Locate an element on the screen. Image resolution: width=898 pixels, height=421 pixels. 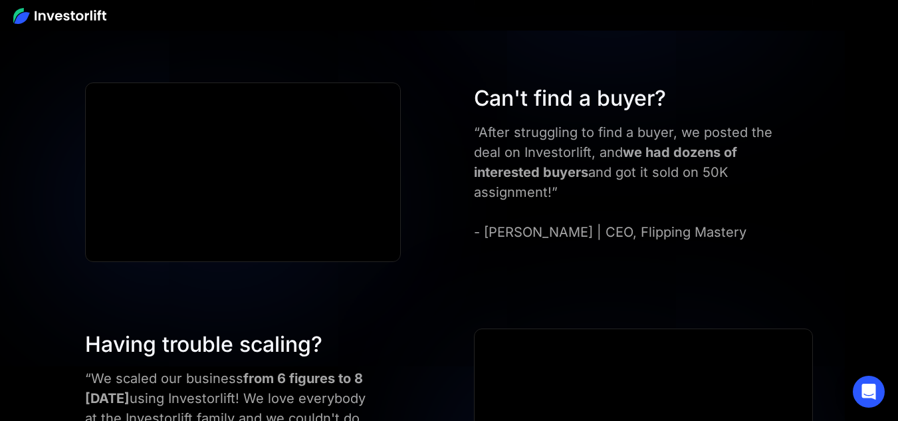
div: Can't find a buyer? is located at coordinates (626, 98).